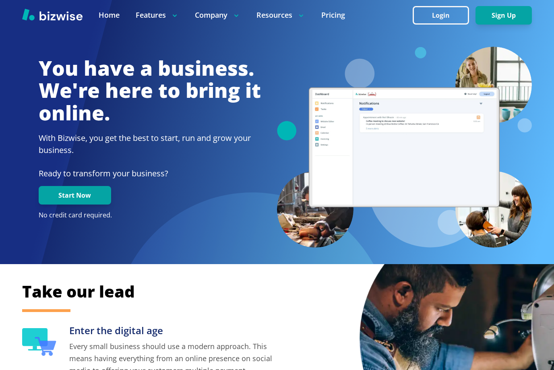 Image resolution: width=554 pixels, height=370 pixels. What do you see at coordinates (109, 15) in the screenshot?
I see `a: Home` at bounding box center [109, 15].